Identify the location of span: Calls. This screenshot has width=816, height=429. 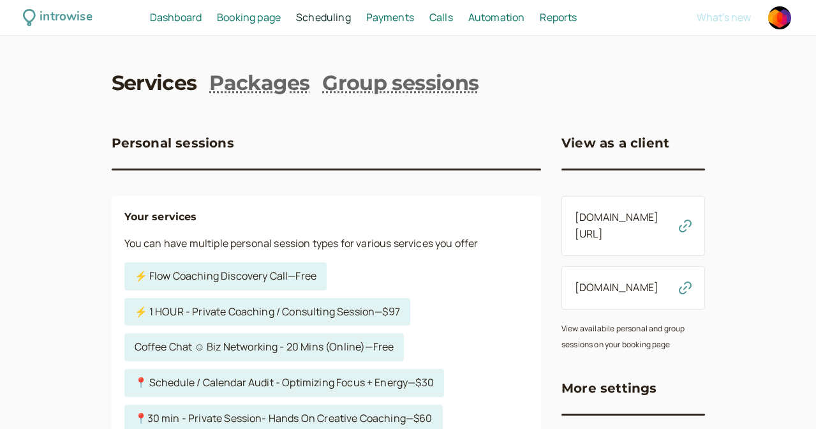
(441, 17).